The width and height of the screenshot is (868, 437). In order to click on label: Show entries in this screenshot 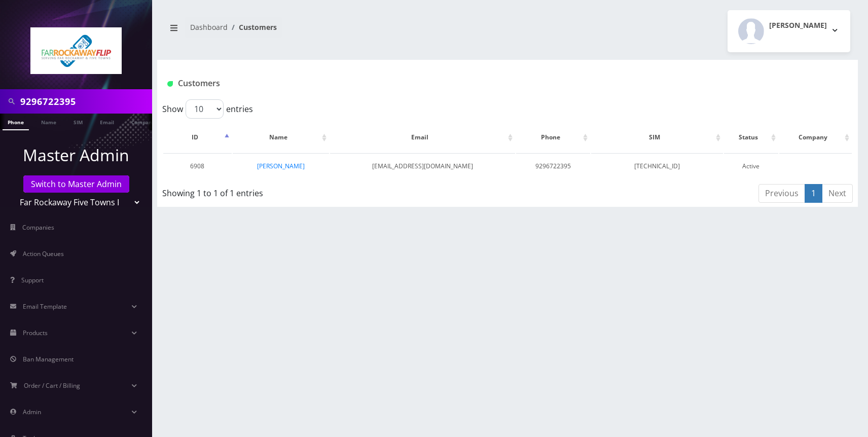, I will do `click(208, 109)`.